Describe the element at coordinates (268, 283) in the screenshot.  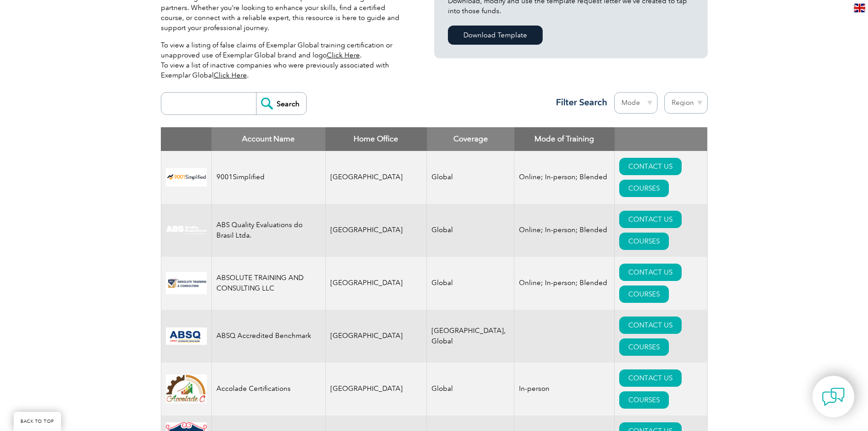
I see `td: ABSOLUTE TRAINING AND CONSULTING LLC` at that location.